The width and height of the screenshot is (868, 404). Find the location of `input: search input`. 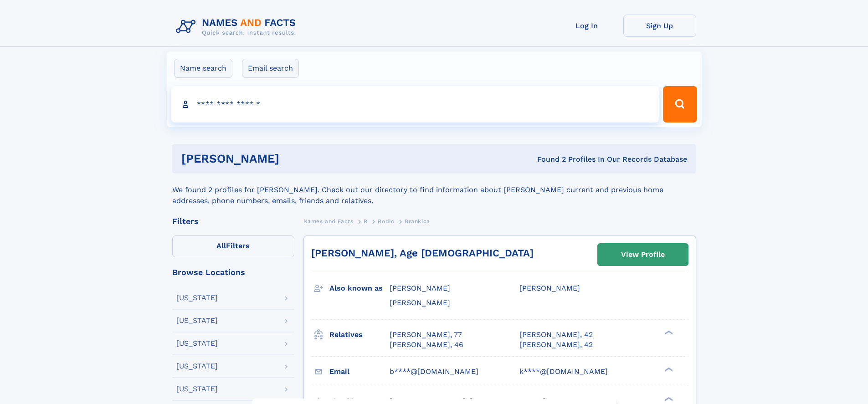

input: search input is located at coordinates (415, 104).